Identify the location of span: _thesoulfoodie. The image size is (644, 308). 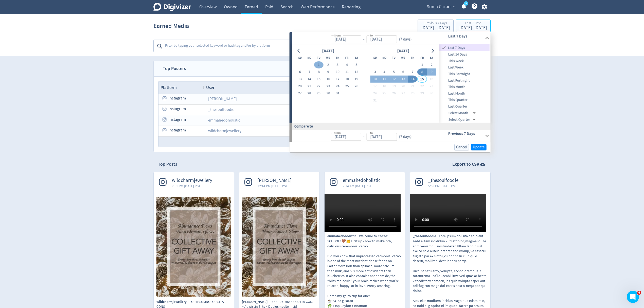
(426, 236).